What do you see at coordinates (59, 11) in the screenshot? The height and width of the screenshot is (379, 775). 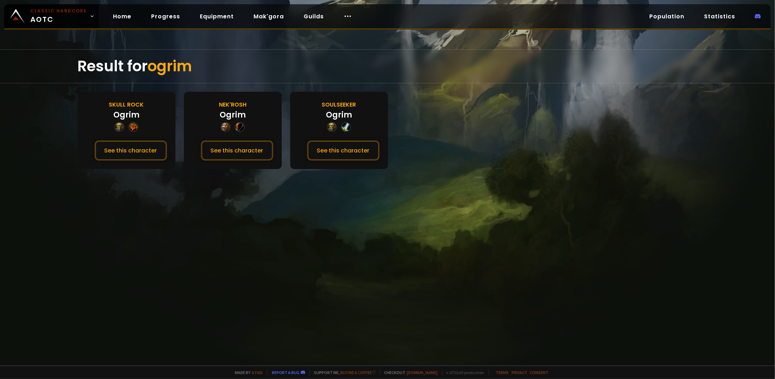 I see `small: Classic Hardcore` at bounding box center [59, 11].